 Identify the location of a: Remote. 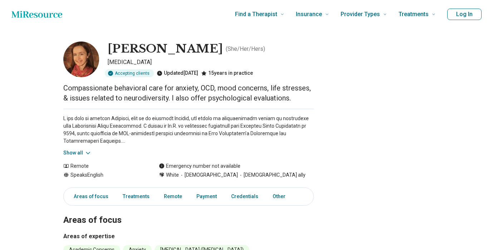
(173, 196).